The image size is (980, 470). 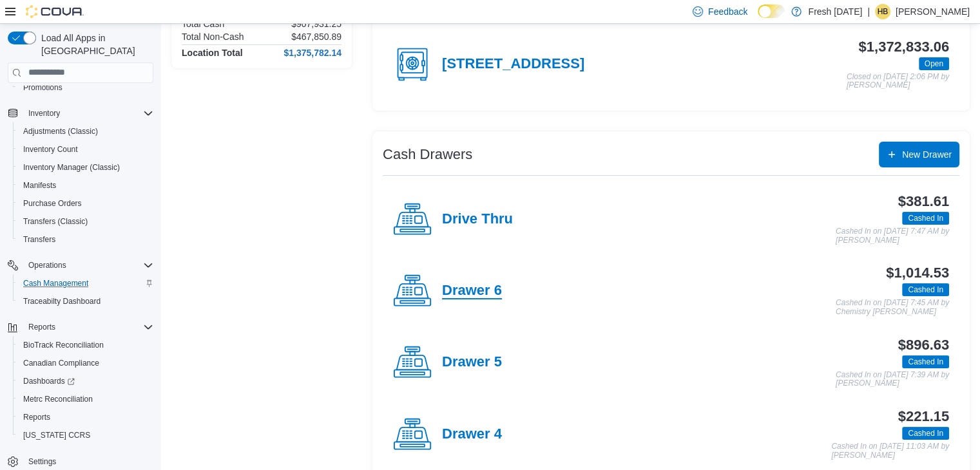 What do you see at coordinates (923, 417) in the screenshot?
I see `h3: $221.15` at bounding box center [923, 417].